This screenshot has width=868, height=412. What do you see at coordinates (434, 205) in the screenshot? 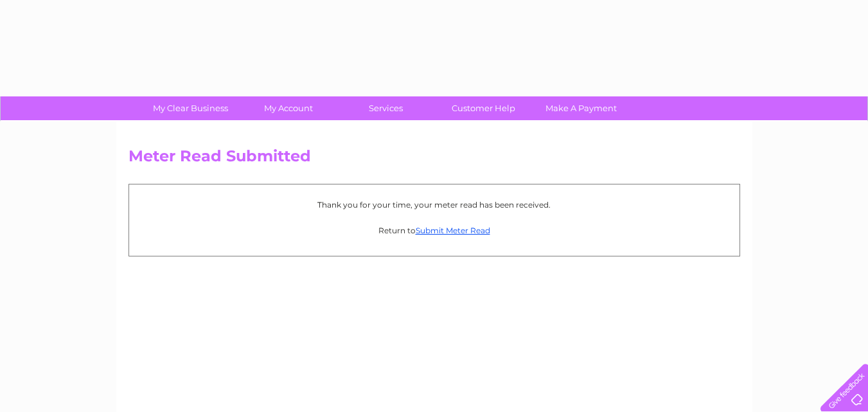
I see `p: Thank you for your time, your meter read has been received.` at bounding box center [434, 205].